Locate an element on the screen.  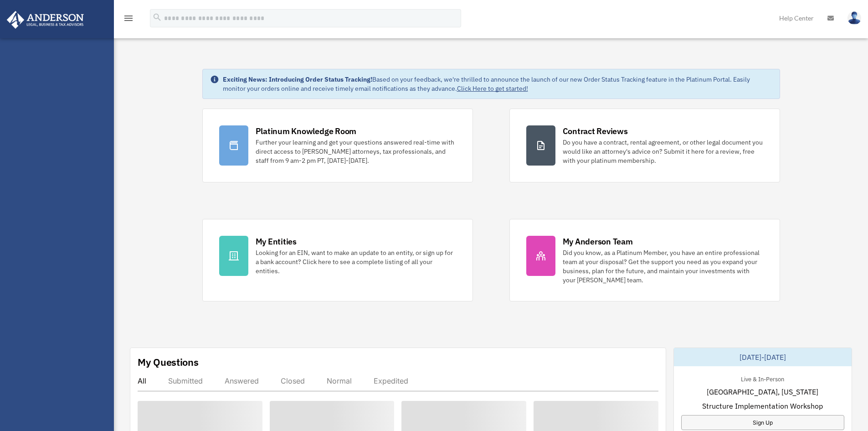
div: Sign Up is located at coordinates (763, 422).